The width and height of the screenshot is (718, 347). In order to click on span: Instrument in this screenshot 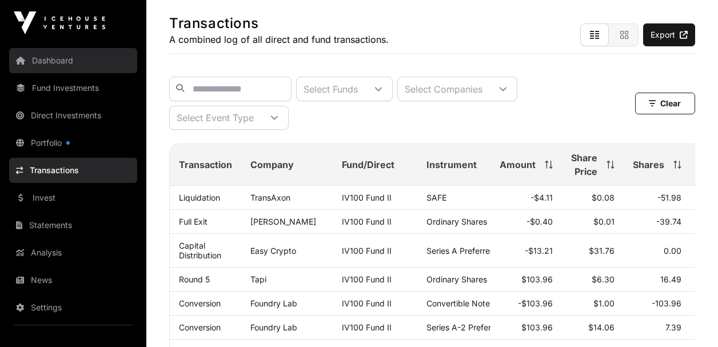, I will do `click(452, 165)`.